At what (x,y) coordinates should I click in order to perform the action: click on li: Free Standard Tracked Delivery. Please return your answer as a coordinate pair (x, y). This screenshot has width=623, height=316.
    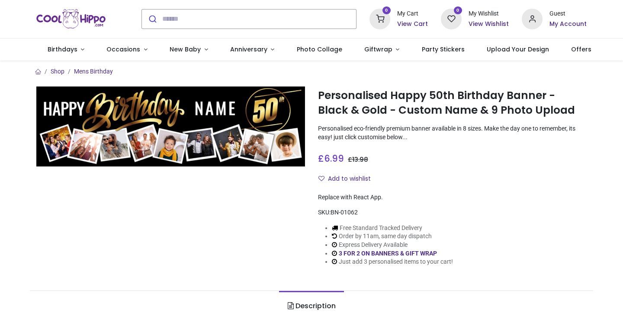
    Looking at the image, I should click on (392, 228).